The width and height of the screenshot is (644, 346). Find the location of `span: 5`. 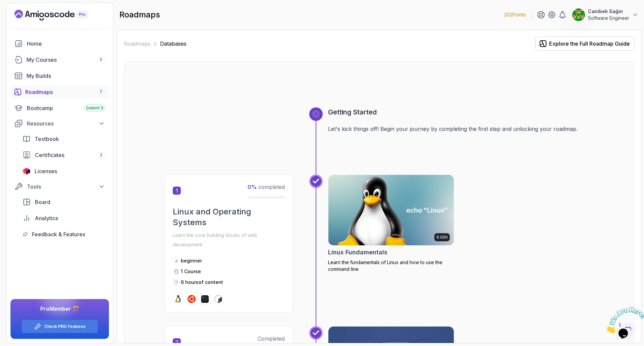

span: 5 is located at coordinates (101, 60).